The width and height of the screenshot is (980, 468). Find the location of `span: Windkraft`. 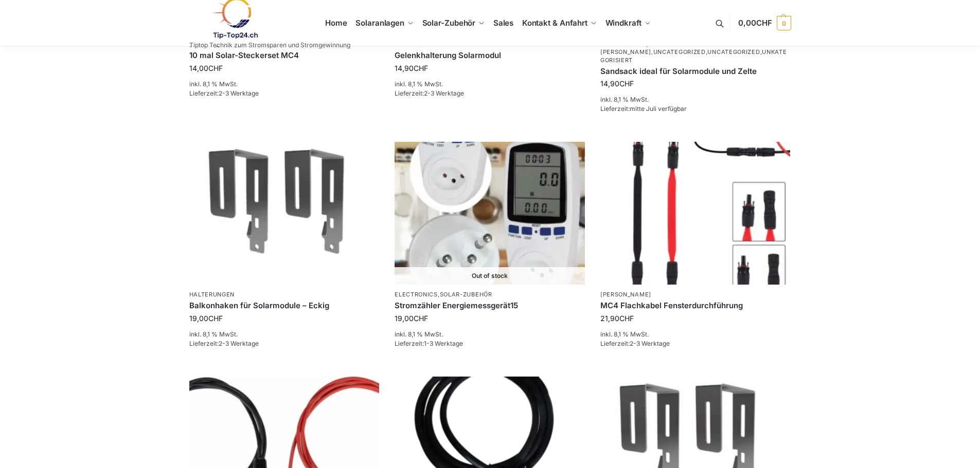

span: Windkraft is located at coordinates (623, 23).